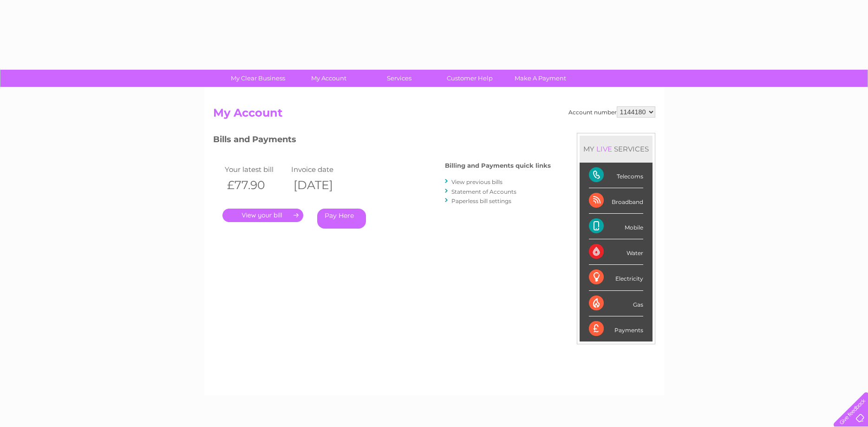 The height and width of the screenshot is (427, 868). Describe the element at coordinates (616, 277) in the screenshot. I see `div: Electricity` at that location.